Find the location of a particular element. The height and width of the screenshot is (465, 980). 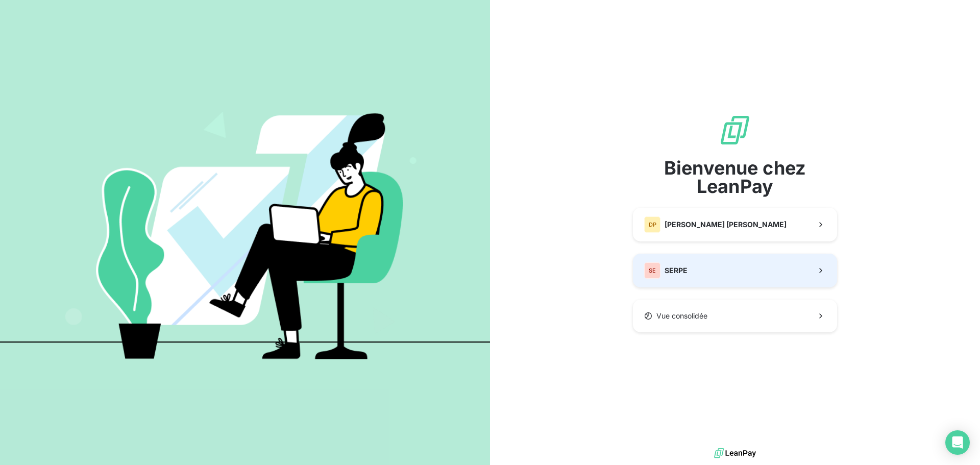

div: Open Intercom Messenger is located at coordinates (958, 443).